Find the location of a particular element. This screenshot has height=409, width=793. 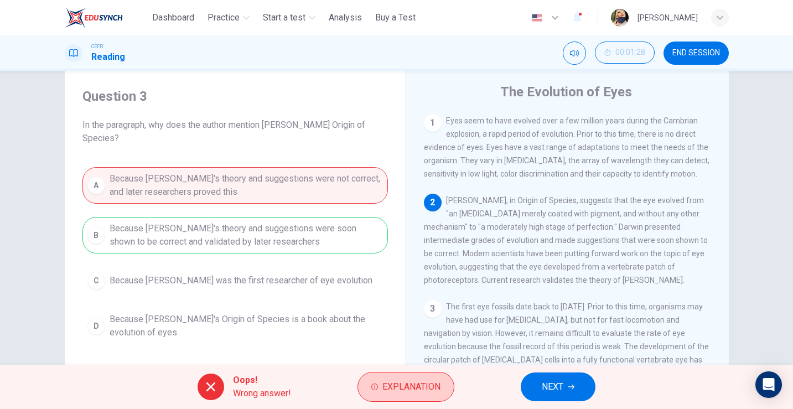

div: 1 is located at coordinates (433, 123).